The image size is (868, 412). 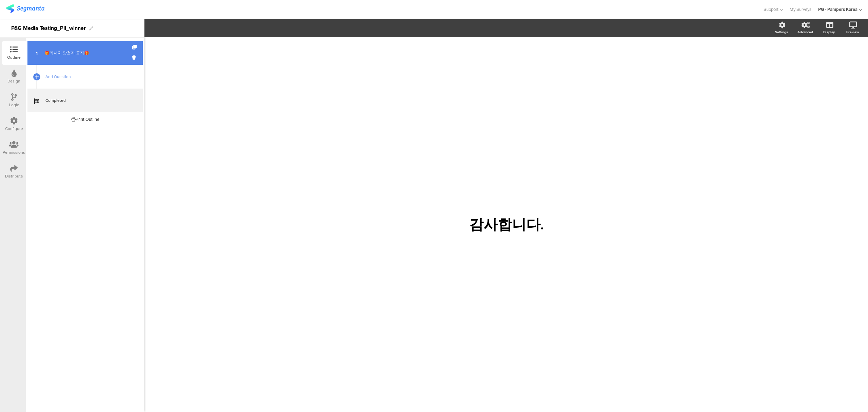 What do you see at coordinates (14, 105) in the screenshot?
I see `div: Logic` at bounding box center [14, 105].